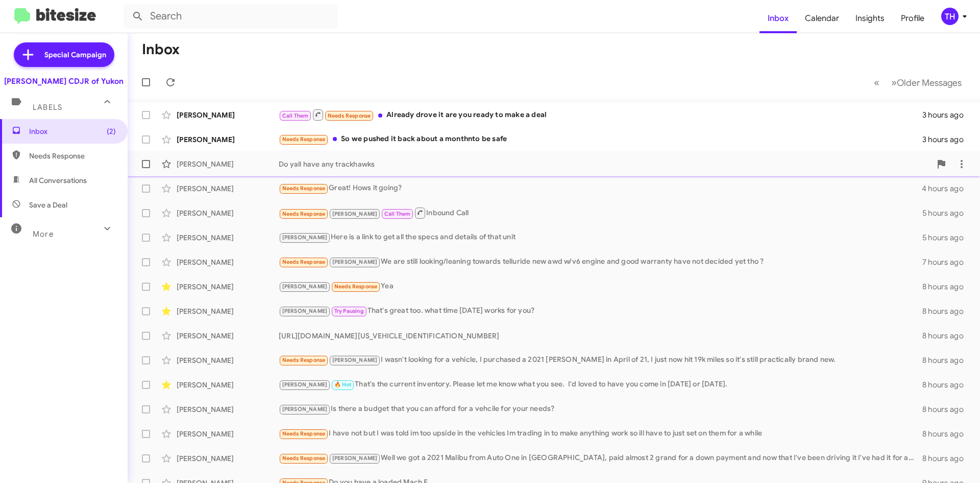 The height and width of the screenshot is (483, 980). Describe the element at coordinates (870, 18) in the screenshot. I see `a: Insights` at that location.